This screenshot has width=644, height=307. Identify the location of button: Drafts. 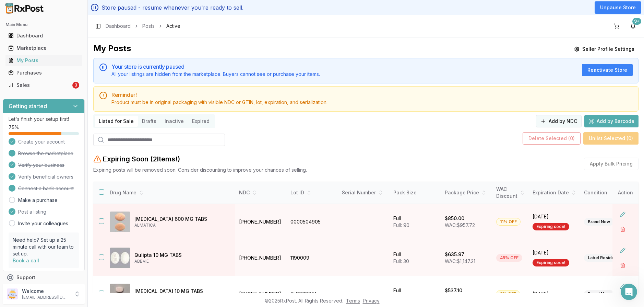
(149, 121).